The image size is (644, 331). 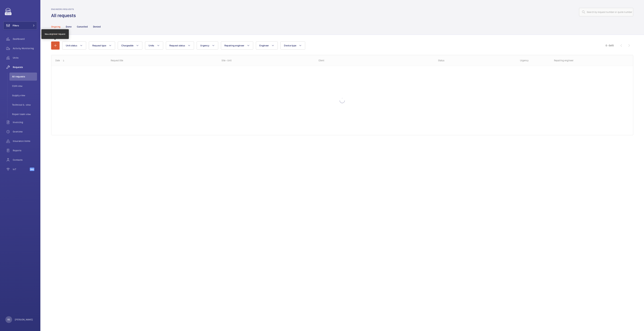 I want to click on span: Request type, so click(x=100, y=46).